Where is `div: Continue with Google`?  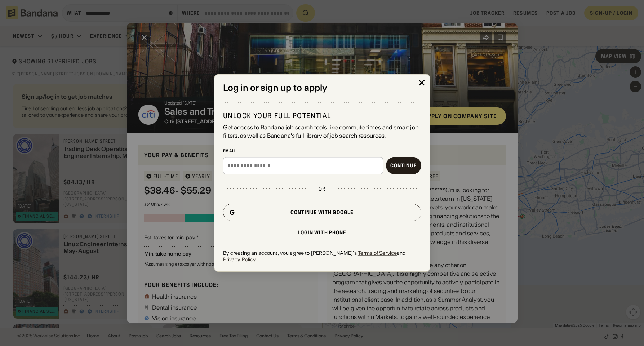
div: Continue with Google is located at coordinates (322, 212).